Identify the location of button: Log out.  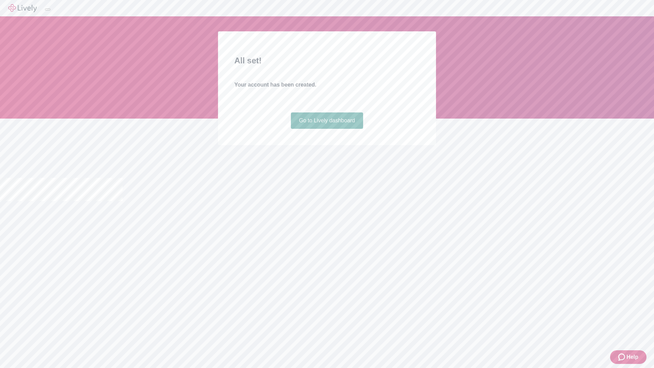
(48, 10).